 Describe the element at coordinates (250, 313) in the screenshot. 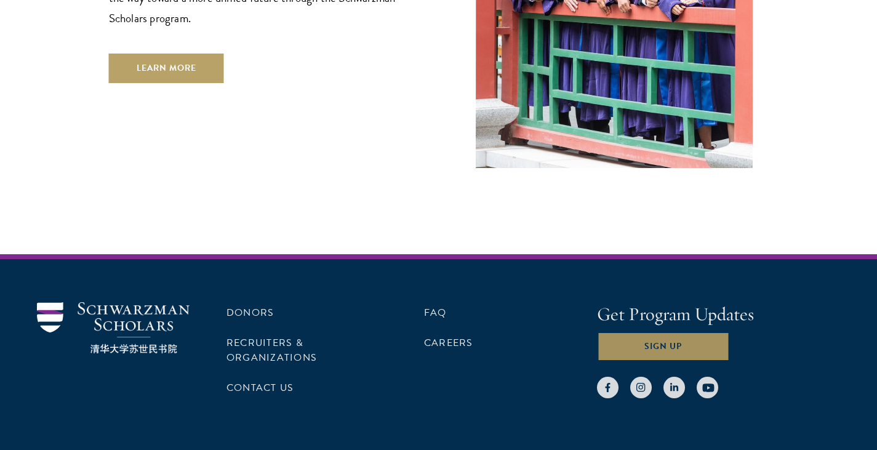

I see `a: Donors` at that location.